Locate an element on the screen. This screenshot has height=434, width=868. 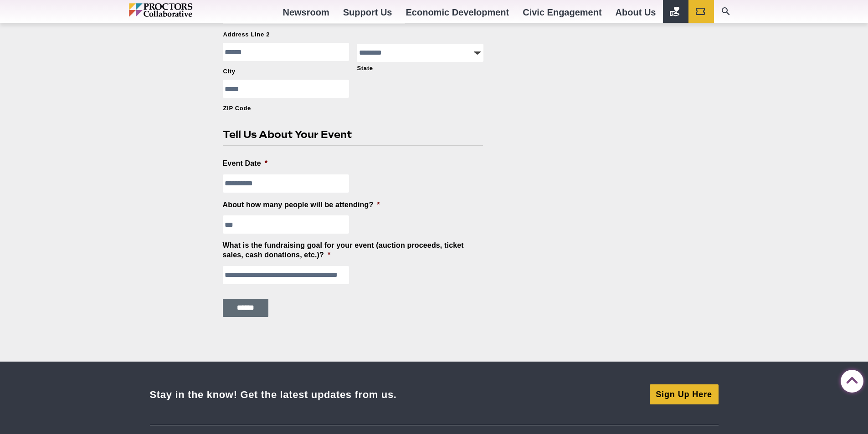
label: About how many people will be attending? is located at coordinates (301, 205).